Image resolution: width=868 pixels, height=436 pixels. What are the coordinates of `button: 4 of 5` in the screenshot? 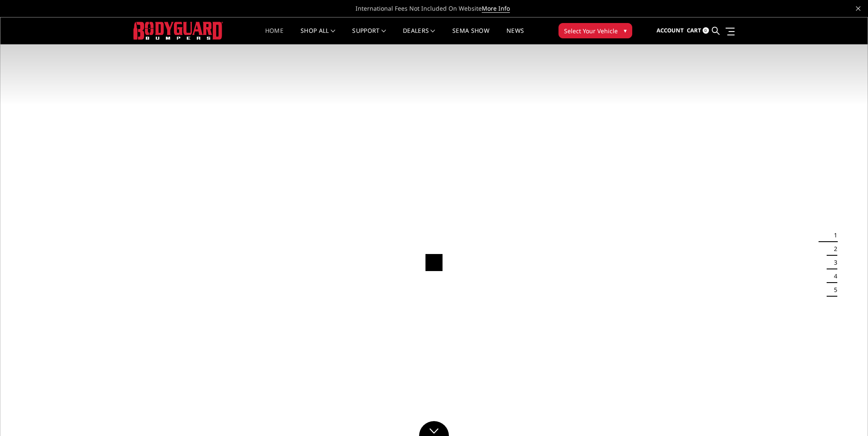 It's located at (833, 276).